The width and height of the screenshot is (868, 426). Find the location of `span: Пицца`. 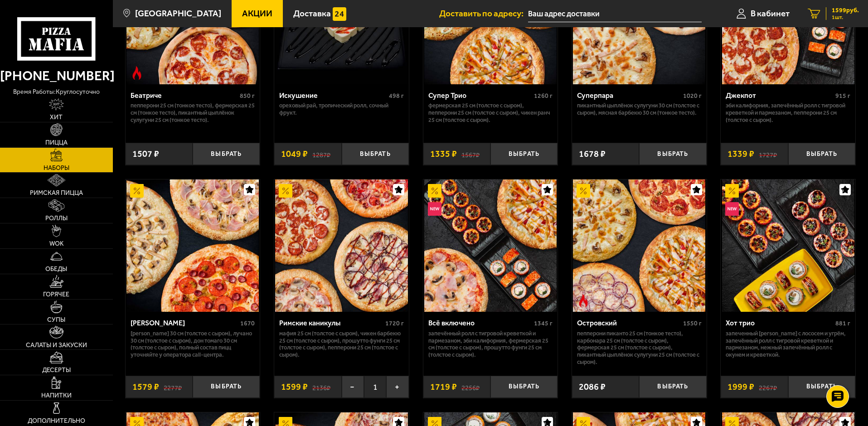

span: Пицца is located at coordinates (57, 142).